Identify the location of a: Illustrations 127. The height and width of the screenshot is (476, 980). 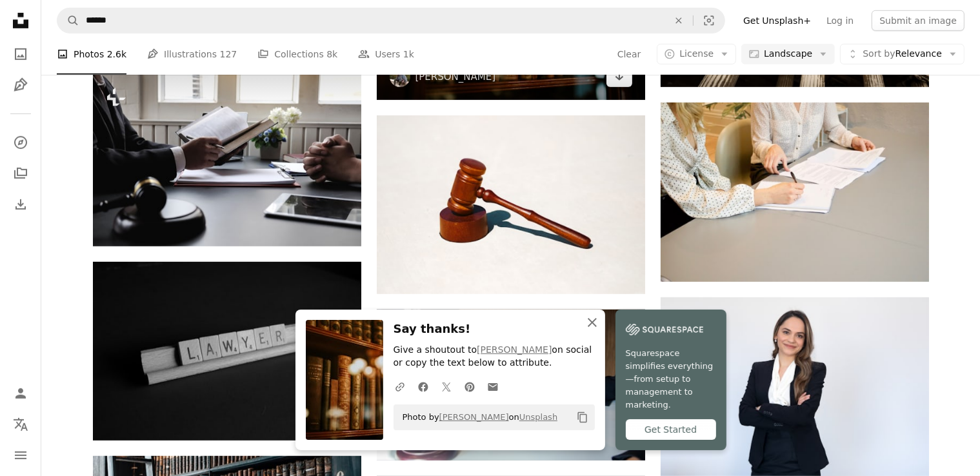
(192, 54).